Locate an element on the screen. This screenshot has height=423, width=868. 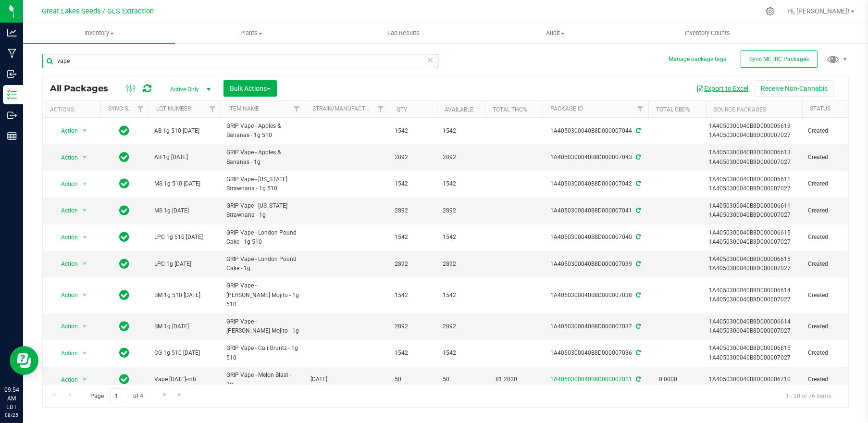
div: 1A4050300040B8D000007038 is located at coordinates (595, 295).